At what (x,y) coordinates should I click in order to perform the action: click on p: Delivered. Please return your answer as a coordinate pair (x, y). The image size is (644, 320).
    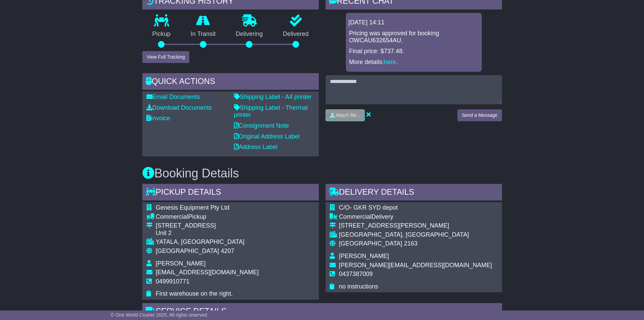
    Looking at the image, I should click on (296, 34).